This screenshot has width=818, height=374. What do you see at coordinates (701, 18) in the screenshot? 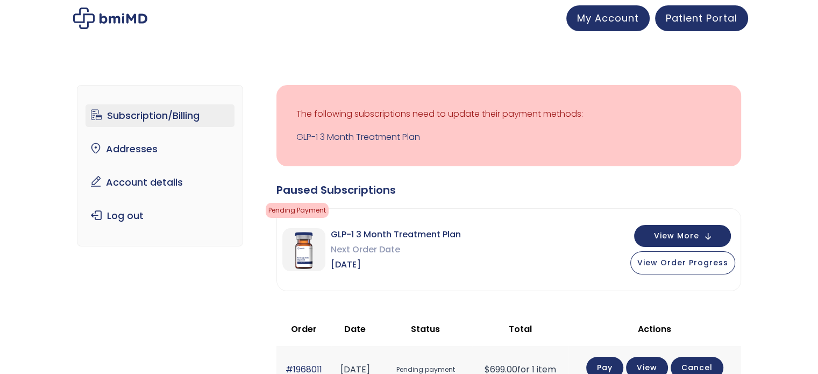
I see `span: Patient Portal` at bounding box center [701, 18].